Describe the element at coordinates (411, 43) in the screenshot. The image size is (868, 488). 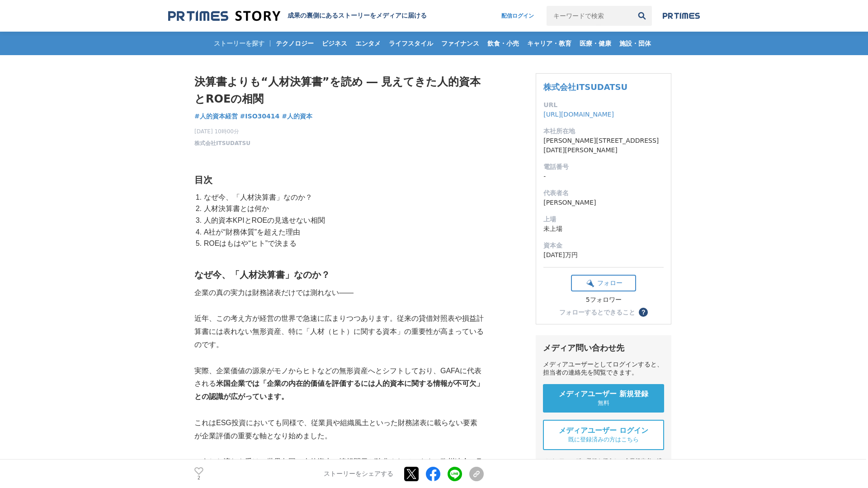
I see `span: ライフスタイル` at that location.